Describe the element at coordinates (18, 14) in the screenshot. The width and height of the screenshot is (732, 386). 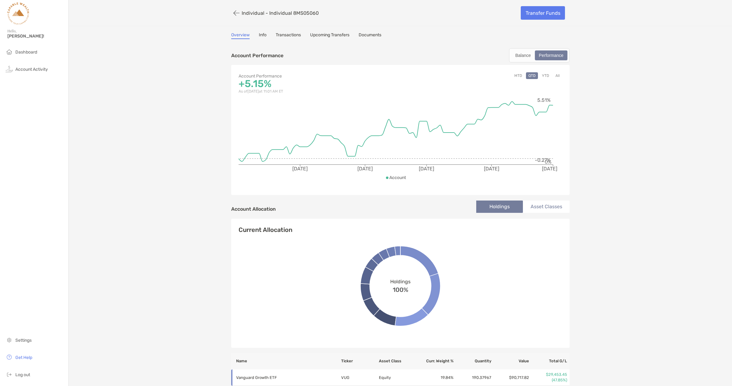
I see `img: Zoe Logo` at that location.